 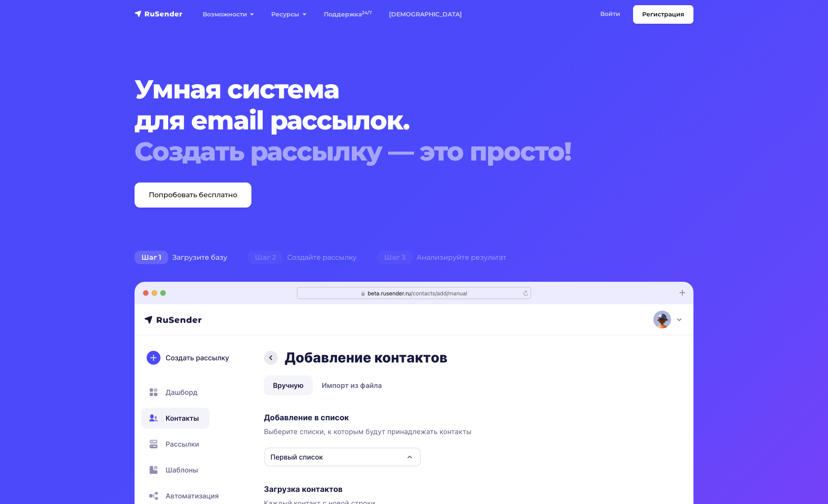 I want to click on img: RuSender, so click(x=159, y=14).